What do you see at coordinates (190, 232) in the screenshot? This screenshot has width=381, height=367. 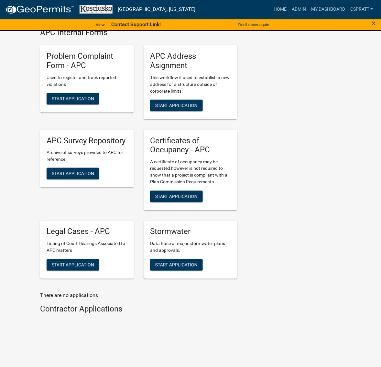 I see `h5: Stormwater` at bounding box center [190, 232].